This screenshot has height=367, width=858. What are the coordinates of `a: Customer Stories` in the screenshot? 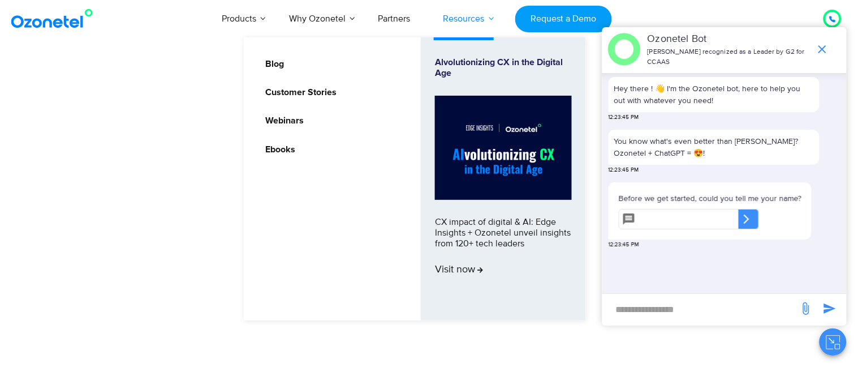 It's located at (298, 92).